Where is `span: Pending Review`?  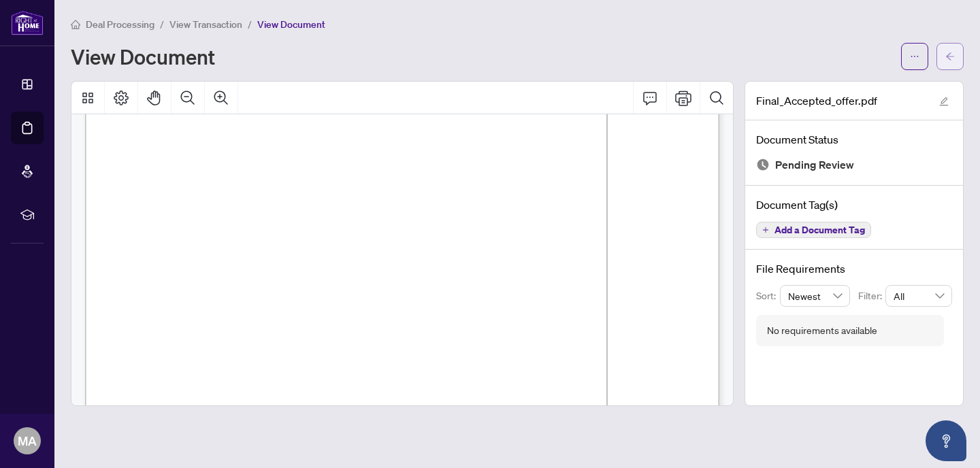 span: Pending Review is located at coordinates (815, 165).